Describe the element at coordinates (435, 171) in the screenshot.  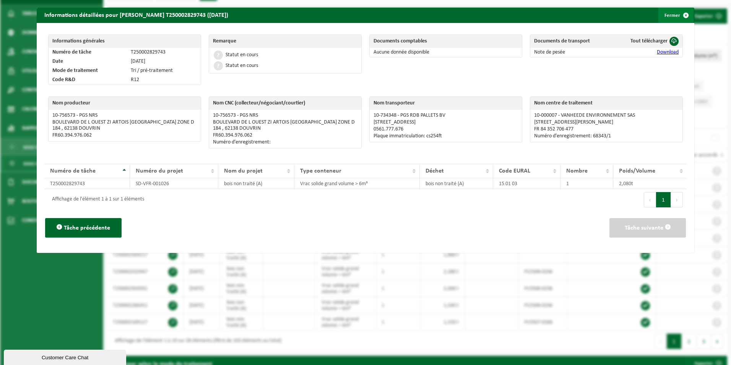
I see `span: Déchet` at that location.